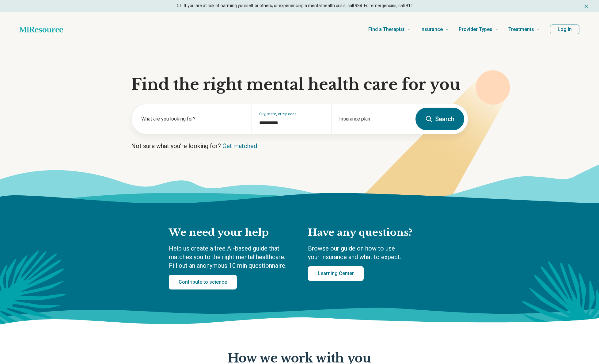 The height and width of the screenshot is (364, 599). I want to click on p: Browse our guide on how to use your insurance and what to expect., so click(369, 253).